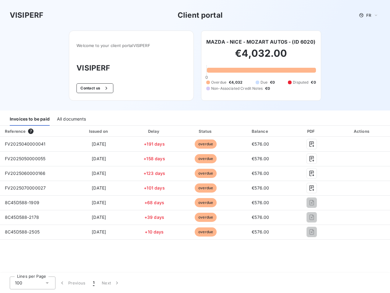  What do you see at coordinates (154, 187) in the screenshot?
I see `span: +101 days` at bounding box center [154, 187].